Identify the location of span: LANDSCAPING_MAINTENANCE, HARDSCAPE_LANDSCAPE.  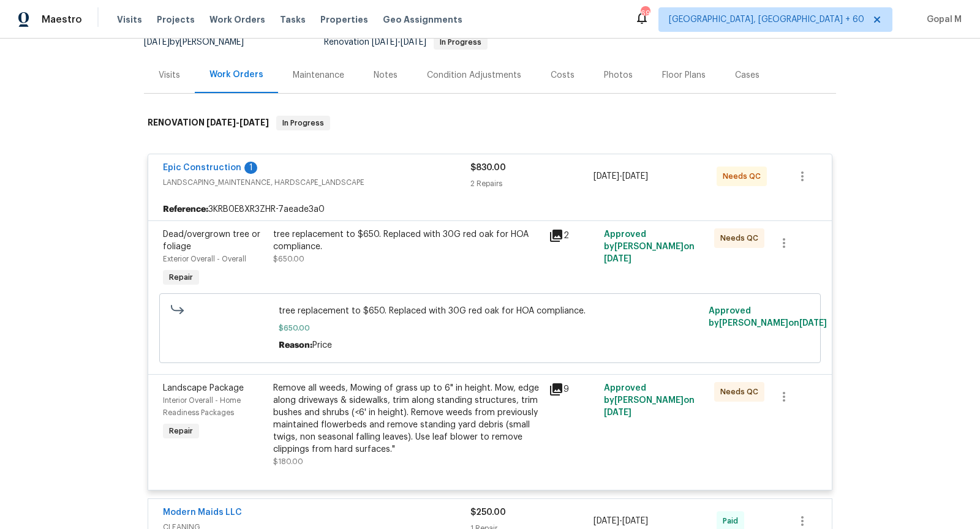
(317, 182).